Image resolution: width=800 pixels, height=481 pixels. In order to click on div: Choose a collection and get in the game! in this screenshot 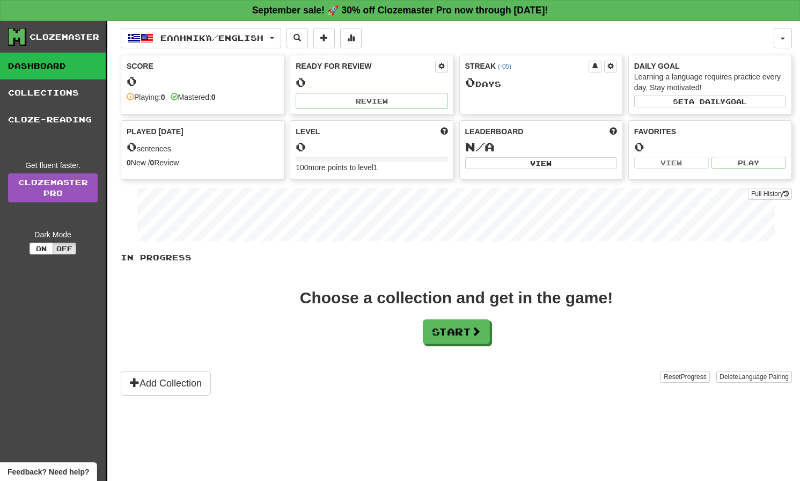, I will do `click(456, 298)`.